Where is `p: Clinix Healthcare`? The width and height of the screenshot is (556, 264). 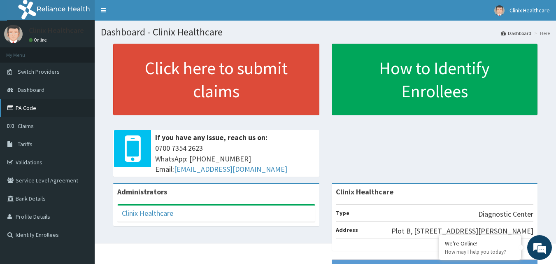
p: Clinix Healthcare is located at coordinates (56, 30).